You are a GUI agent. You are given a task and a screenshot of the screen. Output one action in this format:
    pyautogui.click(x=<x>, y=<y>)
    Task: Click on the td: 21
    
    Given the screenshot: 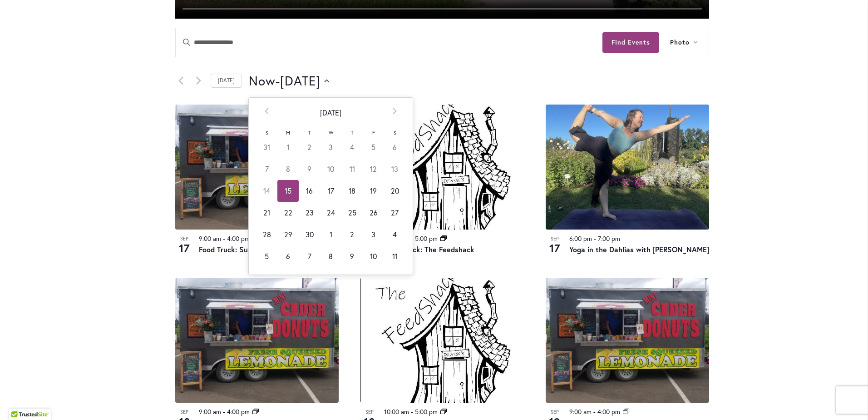 What is the action you would take?
    pyautogui.click(x=267, y=212)
    